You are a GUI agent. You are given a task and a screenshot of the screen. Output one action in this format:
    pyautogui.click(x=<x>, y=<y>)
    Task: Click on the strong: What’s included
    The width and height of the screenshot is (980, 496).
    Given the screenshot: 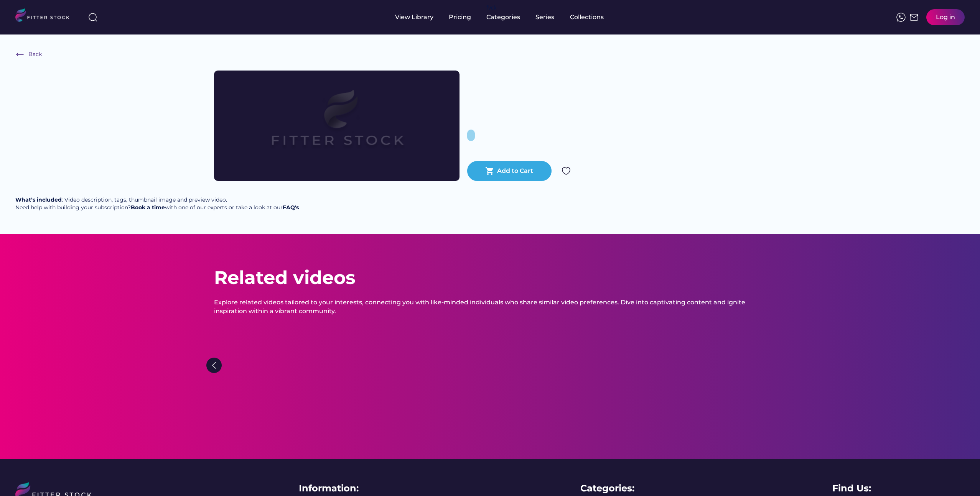 What is the action you would take?
    pyautogui.click(x=38, y=199)
    